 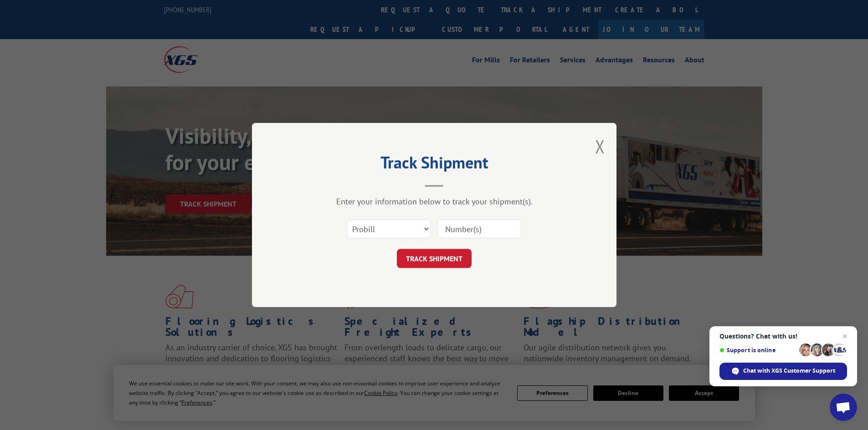 What do you see at coordinates (758, 350) in the screenshot?
I see `span: Support is online` at bounding box center [758, 350].